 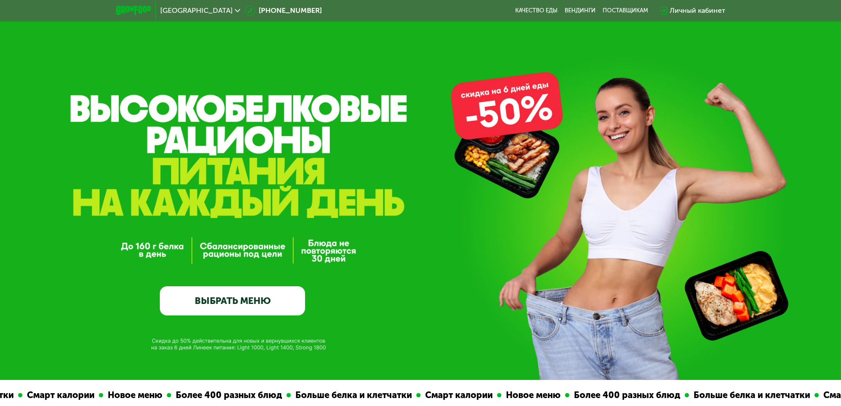 I want to click on div: поставщикам, so click(x=625, y=11).